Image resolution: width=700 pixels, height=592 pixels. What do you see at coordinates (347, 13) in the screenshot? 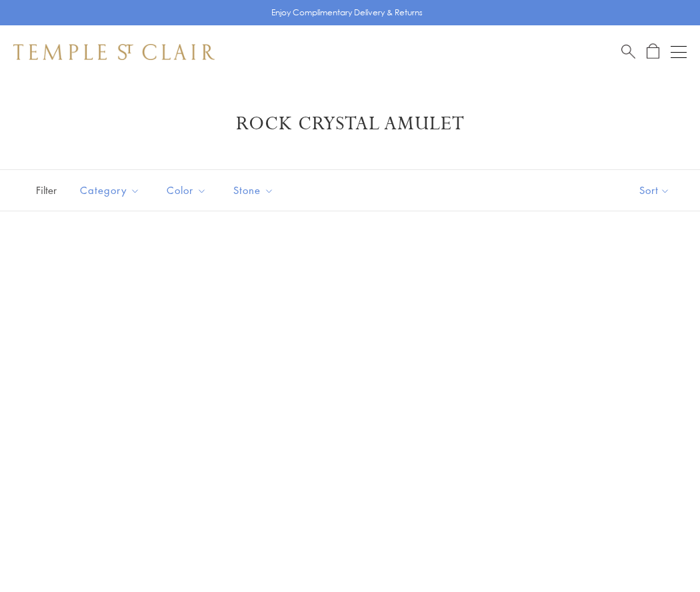
I see `p: Enjoy Complimentary Delivery & Returns` at bounding box center [347, 13].